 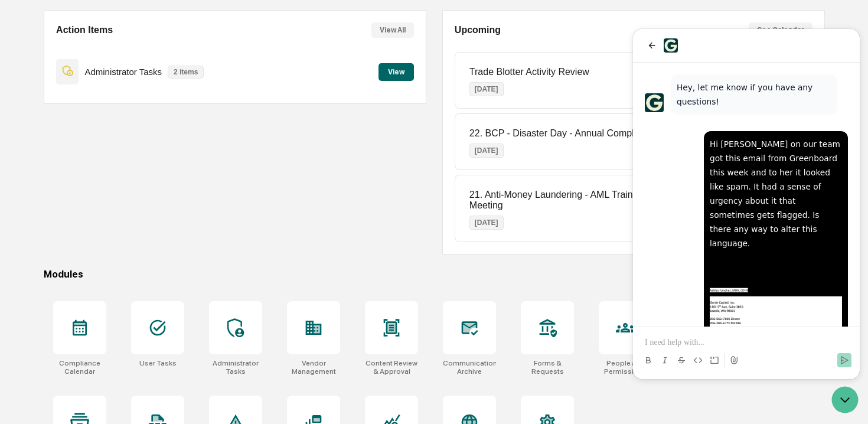 What do you see at coordinates (80, 367) in the screenshot?
I see `div: Compliance Calendar` at bounding box center [80, 367].